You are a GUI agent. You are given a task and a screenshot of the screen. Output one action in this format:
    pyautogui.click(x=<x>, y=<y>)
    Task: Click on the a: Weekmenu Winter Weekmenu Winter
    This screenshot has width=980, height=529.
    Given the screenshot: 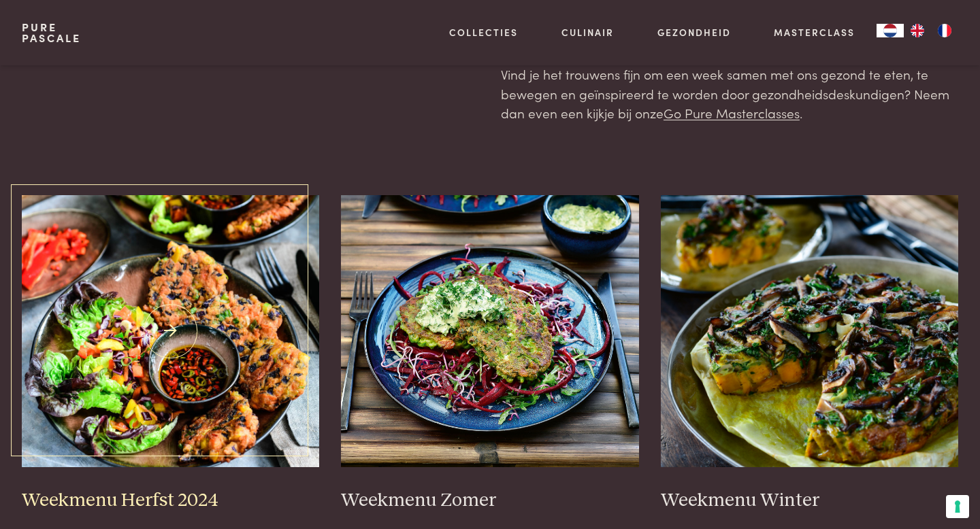 What is the action you would take?
    pyautogui.click(x=810, y=353)
    